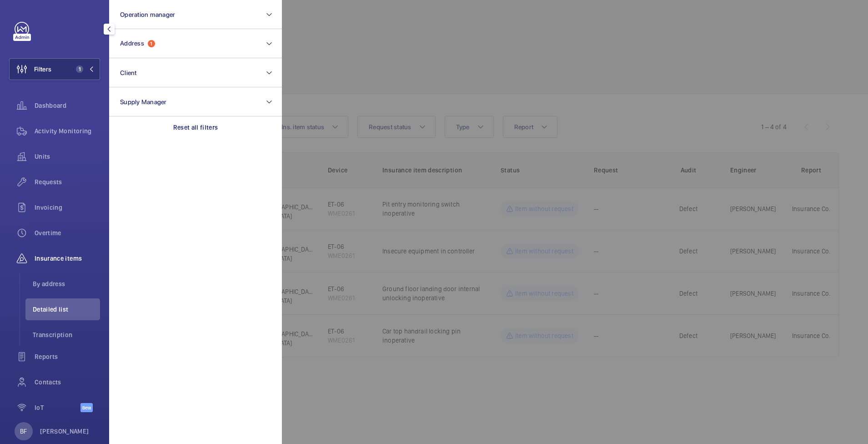 The width and height of the screenshot is (868, 444). Describe the element at coordinates (57, 408) in the screenshot. I see `span: IoT` at that location.